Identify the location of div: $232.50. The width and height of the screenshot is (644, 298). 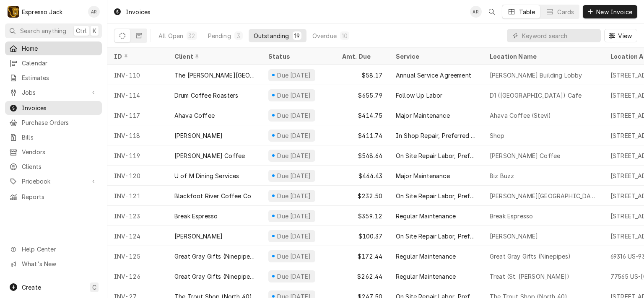
(362, 196).